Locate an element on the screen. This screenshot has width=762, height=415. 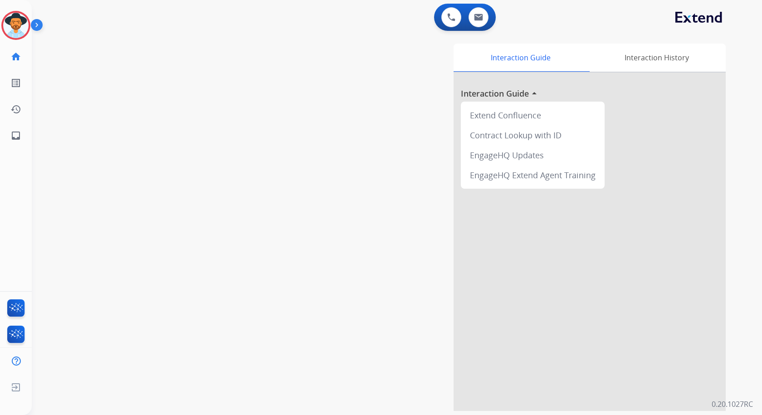
div: Interaction Guide is located at coordinates (520, 58).